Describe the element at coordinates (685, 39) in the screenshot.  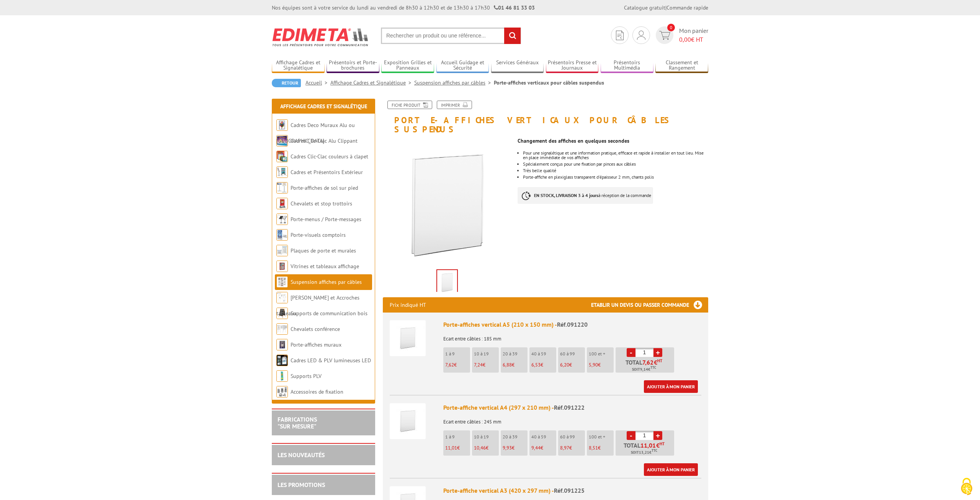
I see `span: 0,00` at that location.